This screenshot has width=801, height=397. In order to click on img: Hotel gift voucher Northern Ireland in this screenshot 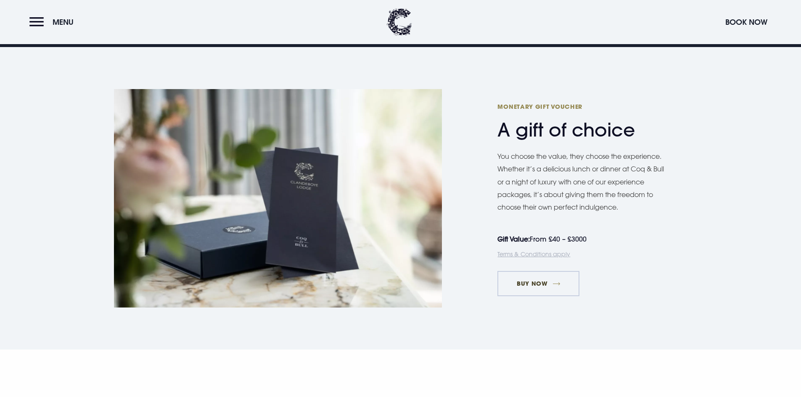, I will do `click(278, 198)`.